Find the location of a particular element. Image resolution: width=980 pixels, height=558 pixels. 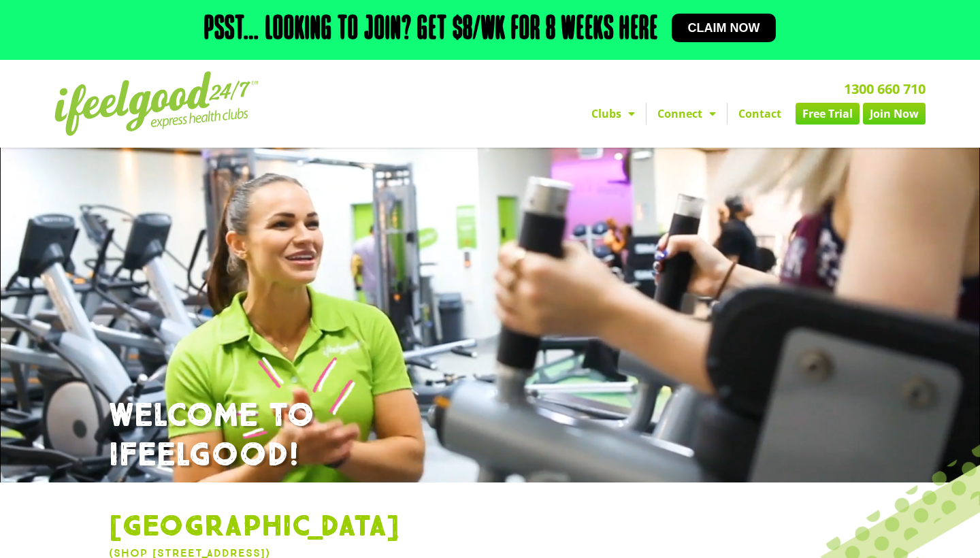

a: Clubs is located at coordinates (613, 114).